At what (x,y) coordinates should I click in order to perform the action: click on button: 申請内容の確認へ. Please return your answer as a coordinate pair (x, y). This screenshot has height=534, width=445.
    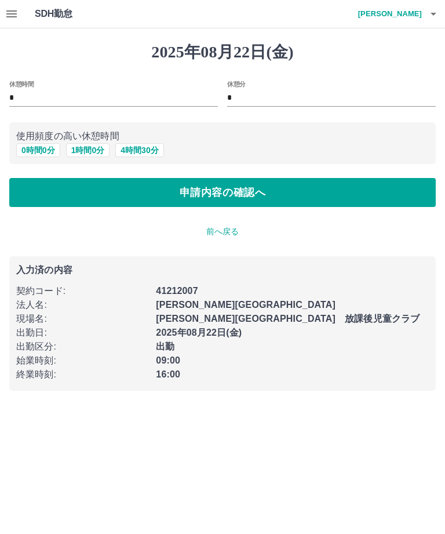
    Looking at the image, I should click on (223, 192).